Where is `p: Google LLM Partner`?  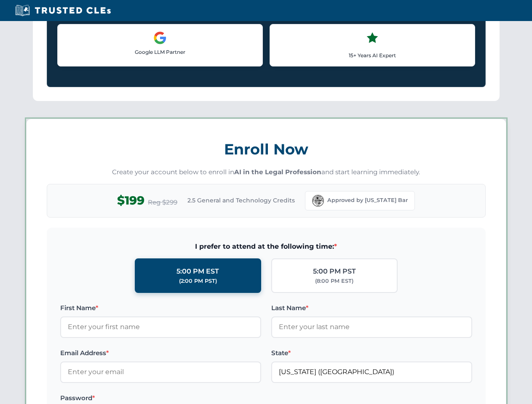
p: Google LLM Partner is located at coordinates (160, 51).